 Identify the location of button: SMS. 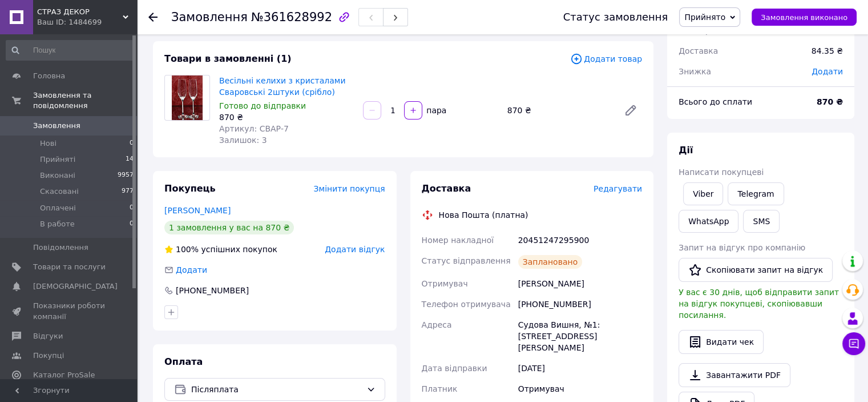
(761, 221).